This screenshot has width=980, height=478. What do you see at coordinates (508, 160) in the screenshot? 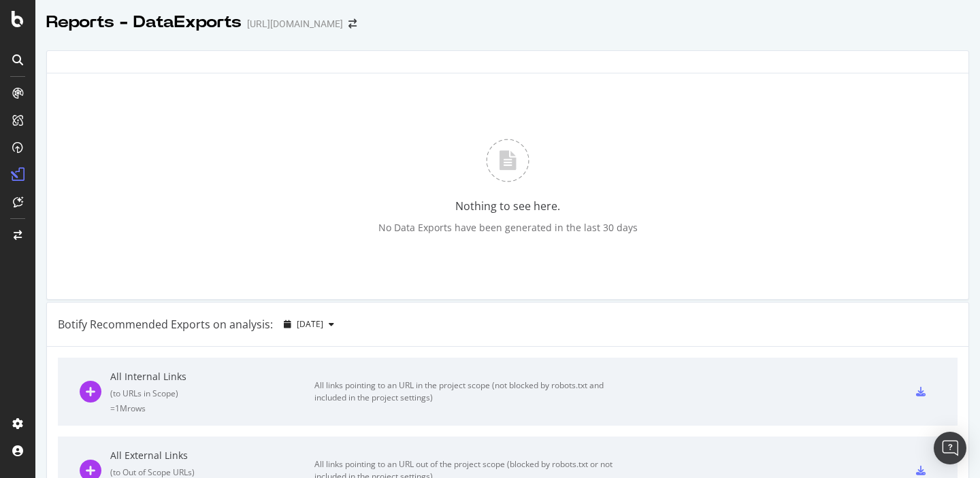
I see `img: J3t+pQLvoHxnFBO3SZG38AAAAASUVORK5CYII=` at bounding box center [508, 160].